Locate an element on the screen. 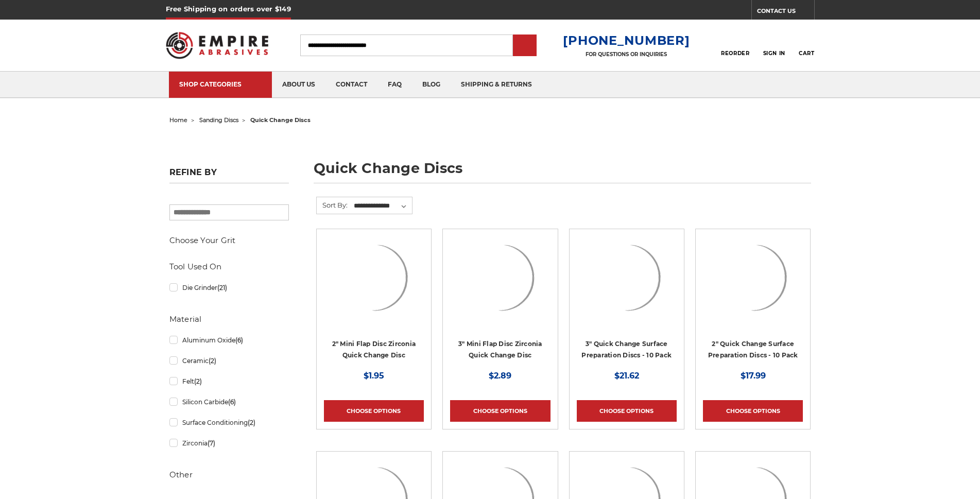 The height and width of the screenshot is (499, 980). h5: Choose Your Grit is located at coordinates (229, 240).